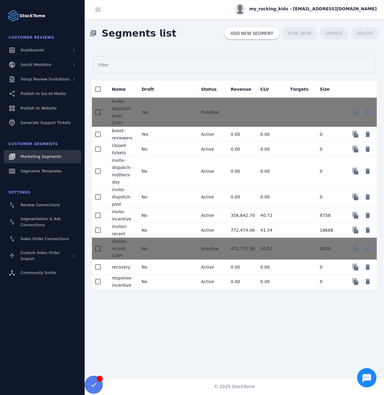 Image resolution: width=384 pixels, height=395 pixels. Describe the element at coordinates (42, 222) in the screenshot. I see `a: Segmentation & Ads Connections` at that location.